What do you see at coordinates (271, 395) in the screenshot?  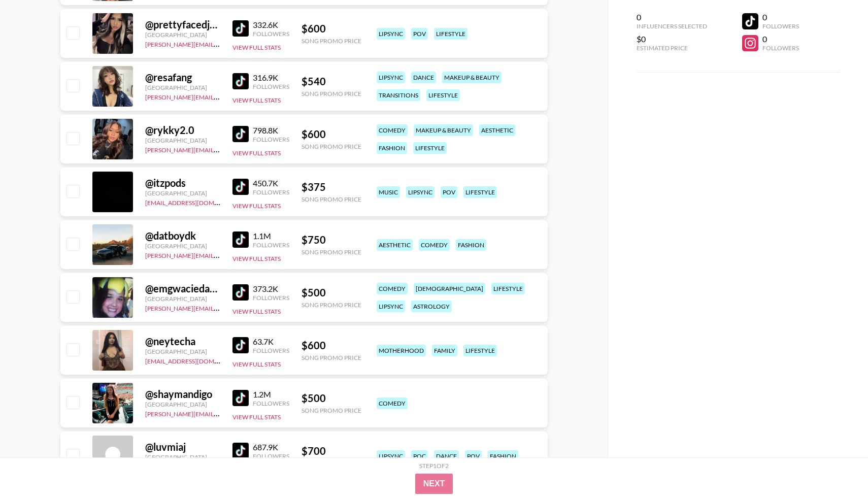 I see `div: 1.2M` at bounding box center [271, 395].